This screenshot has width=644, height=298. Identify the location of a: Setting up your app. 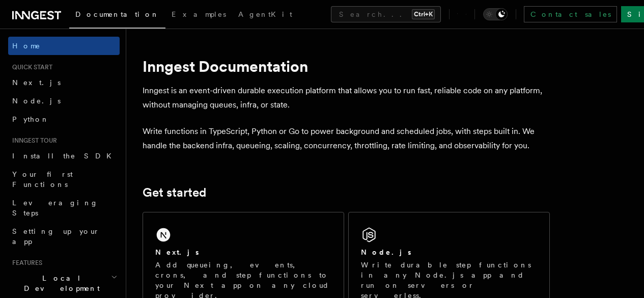
(64, 236).